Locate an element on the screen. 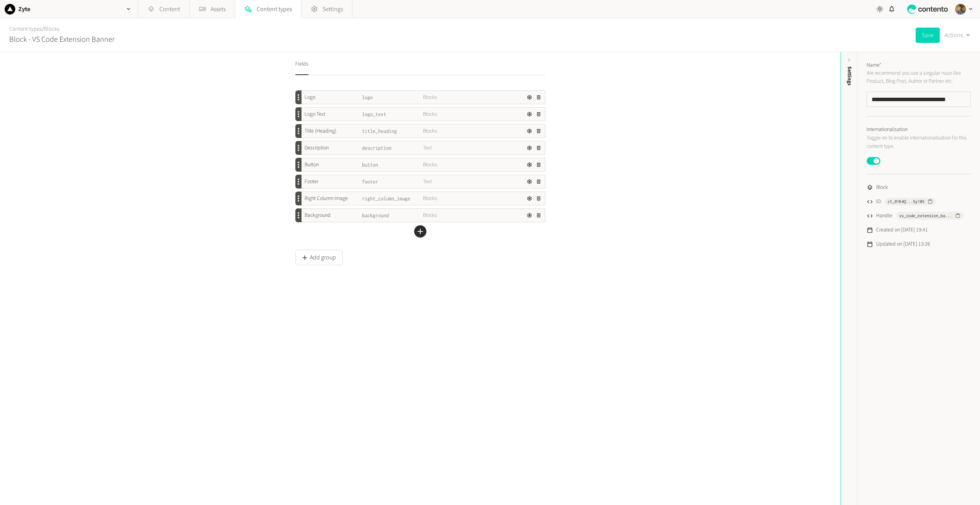 Image resolution: width=980 pixels, height=505 pixels. span: right_column_image is located at coordinates (392, 198).